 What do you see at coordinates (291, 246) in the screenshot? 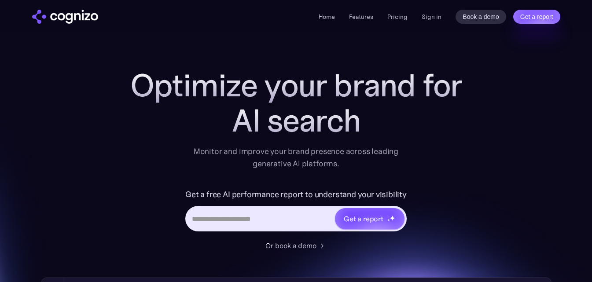
I see `div: Or book a demo` at bounding box center [291, 246].